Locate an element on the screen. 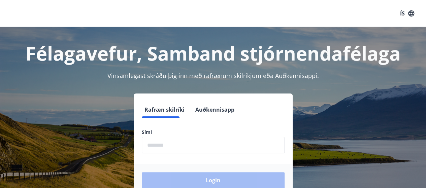 The height and width of the screenshot is (188, 426). button: Auðkennisapp is located at coordinates (215, 110).